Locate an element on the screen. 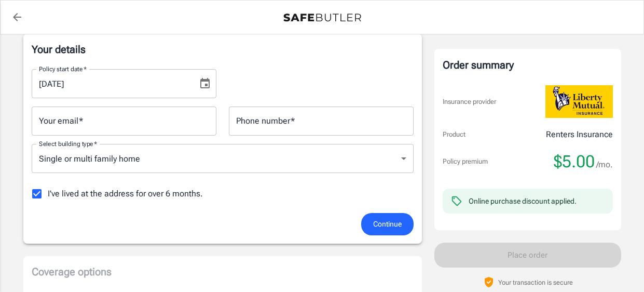 The width and height of the screenshot is (644, 292). p: Your transaction is secure is located at coordinates (536, 282).